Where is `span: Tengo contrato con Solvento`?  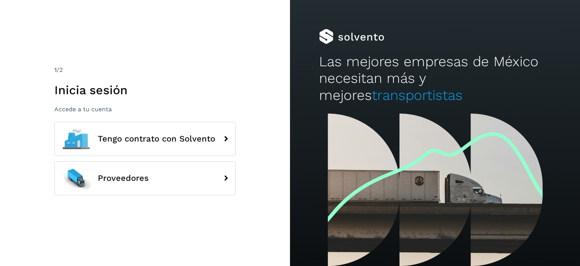
span: Tengo contrato con Solvento is located at coordinates (156, 139).